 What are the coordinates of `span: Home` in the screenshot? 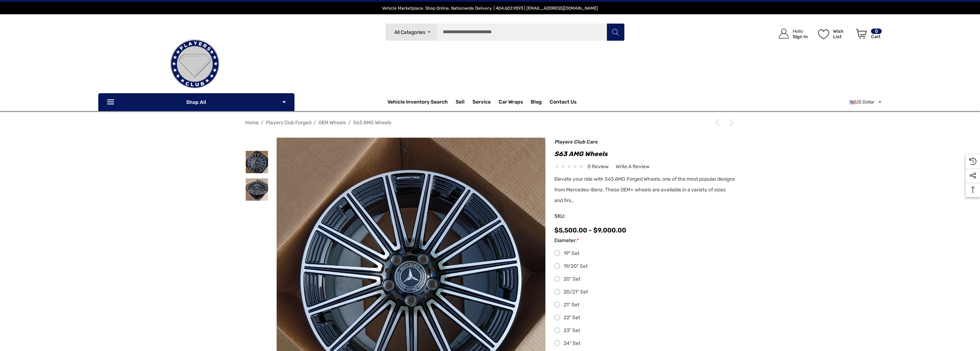 It's located at (252, 123).